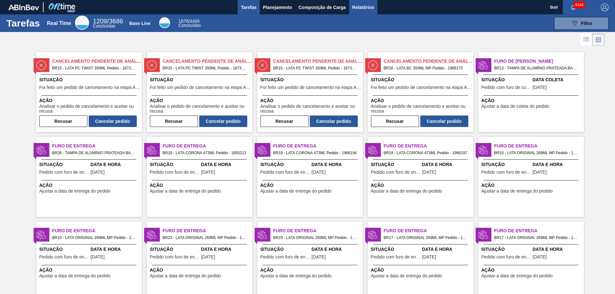 This screenshot has width=615, height=294. I want to click on span: Relatórios, so click(363, 7).